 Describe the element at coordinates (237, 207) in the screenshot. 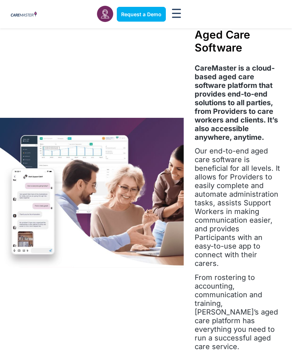

I see `span: Our end-to-end aged care software is beneficial for all levels. It allows for Providers to easily...` at that location.